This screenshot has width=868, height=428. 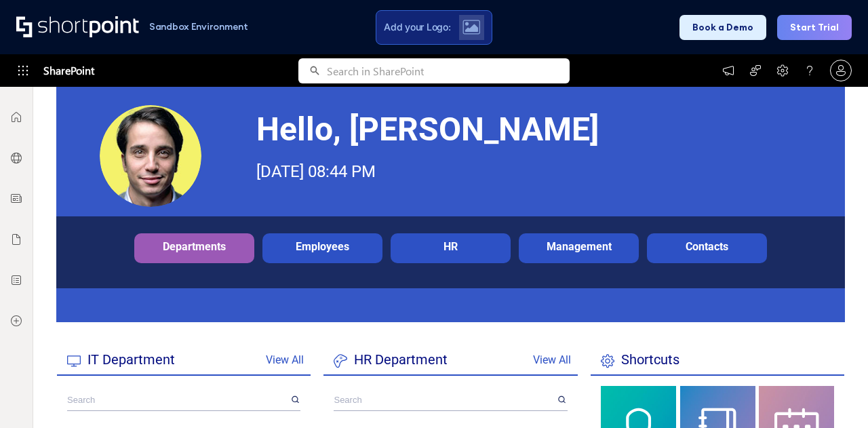 I want to click on div: Departments, so click(x=194, y=246).